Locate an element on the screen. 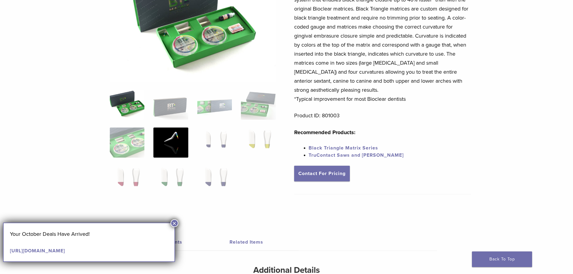 The height and width of the screenshot is (274, 573). img: Black Triangle (BT) Kit - Image 8 is located at coordinates (258, 143).